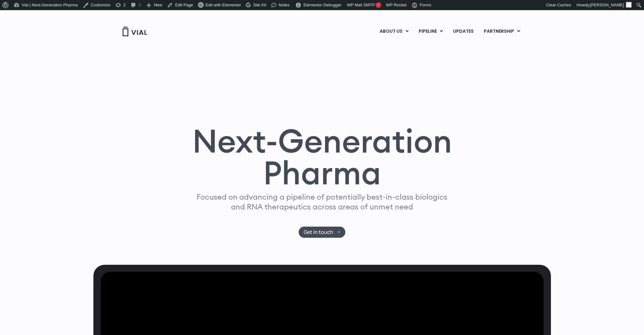 This screenshot has width=644, height=335. What do you see at coordinates (259, 5) in the screenshot?
I see `span: Site Kit` at bounding box center [259, 5].